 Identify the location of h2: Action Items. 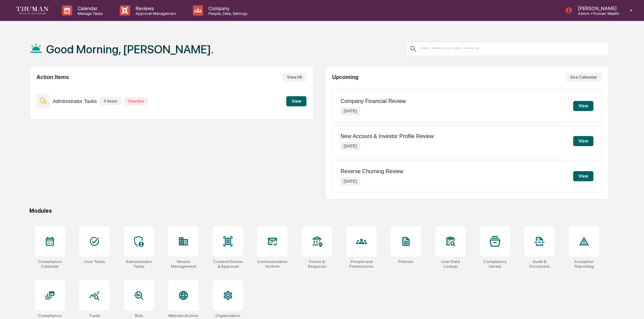
(53, 78).